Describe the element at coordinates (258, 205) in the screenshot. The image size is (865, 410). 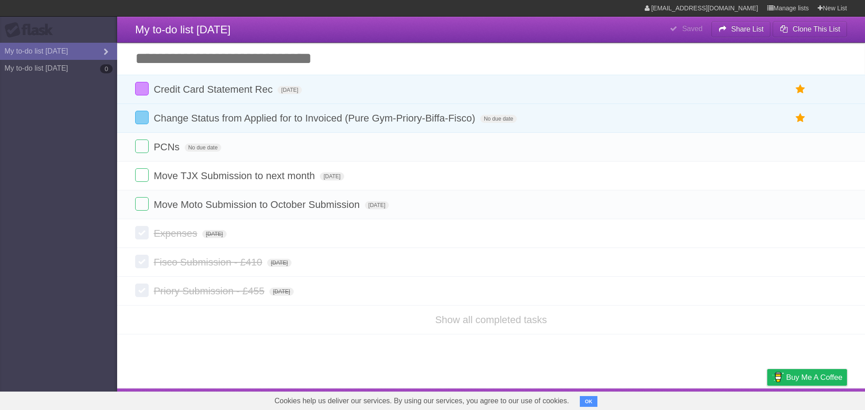
I see `span: Move Moto Submission to October Submission` at that location.